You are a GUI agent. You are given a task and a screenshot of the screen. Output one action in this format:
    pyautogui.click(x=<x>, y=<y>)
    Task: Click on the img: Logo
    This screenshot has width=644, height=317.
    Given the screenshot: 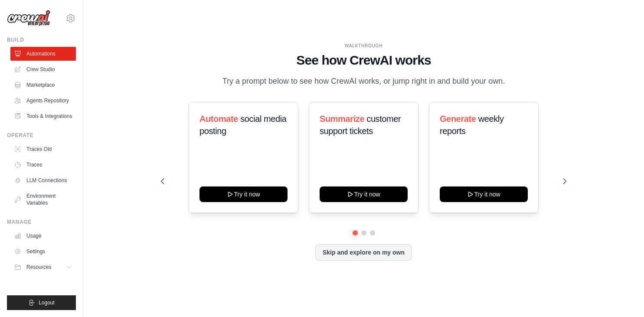 What is the action you would take?
    pyautogui.click(x=29, y=18)
    